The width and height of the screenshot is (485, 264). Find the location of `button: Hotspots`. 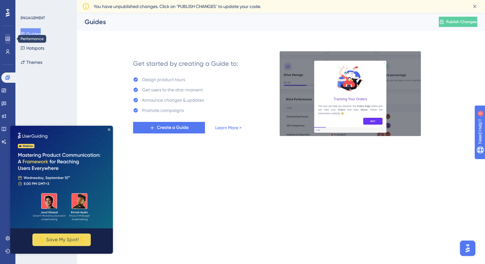

button: Hotspots is located at coordinates (32, 48).